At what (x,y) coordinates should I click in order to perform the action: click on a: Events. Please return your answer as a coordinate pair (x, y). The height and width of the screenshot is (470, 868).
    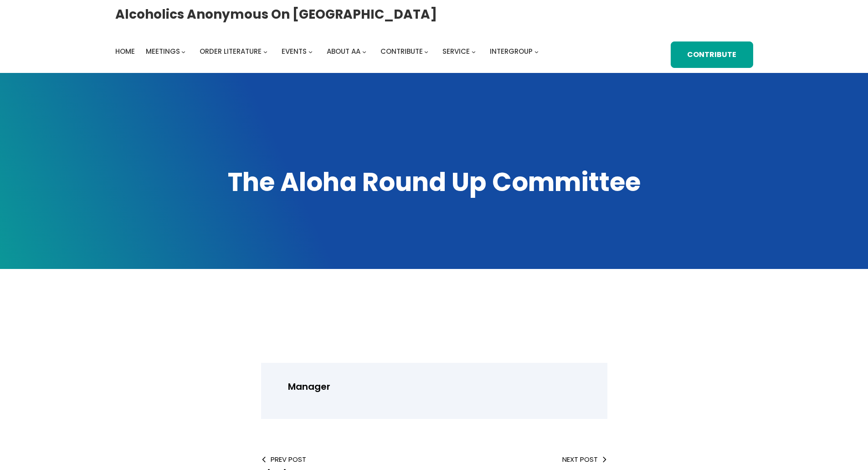
    Looking at the image, I should click on (294, 51).